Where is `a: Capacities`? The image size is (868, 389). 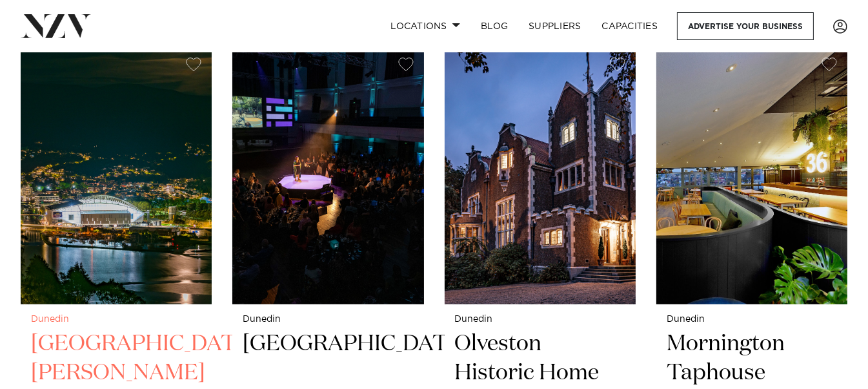 a: Capacities is located at coordinates (630, 26).